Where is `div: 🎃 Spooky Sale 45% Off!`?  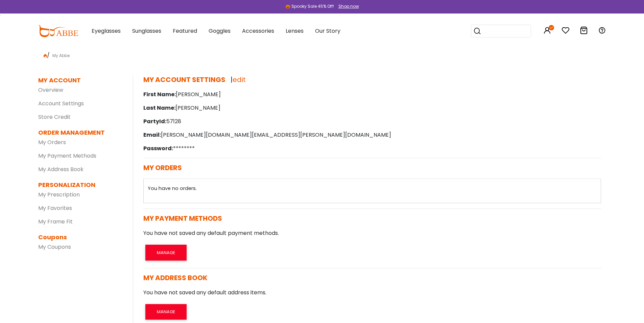 div: 🎃 Spooky Sale 45% Off! is located at coordinates (310, 6).